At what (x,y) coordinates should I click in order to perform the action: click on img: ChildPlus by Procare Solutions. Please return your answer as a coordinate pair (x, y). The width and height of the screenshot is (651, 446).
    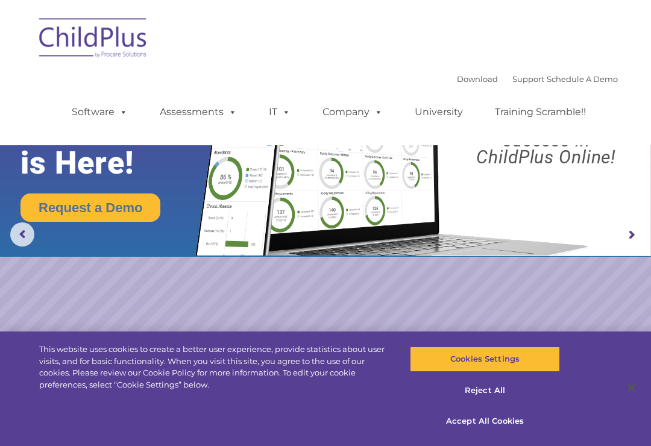
    Looking at the image, I should click on (93, 40).